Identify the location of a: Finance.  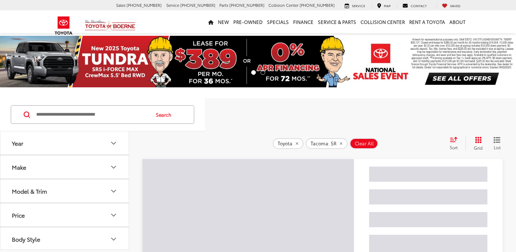
(303, 22).